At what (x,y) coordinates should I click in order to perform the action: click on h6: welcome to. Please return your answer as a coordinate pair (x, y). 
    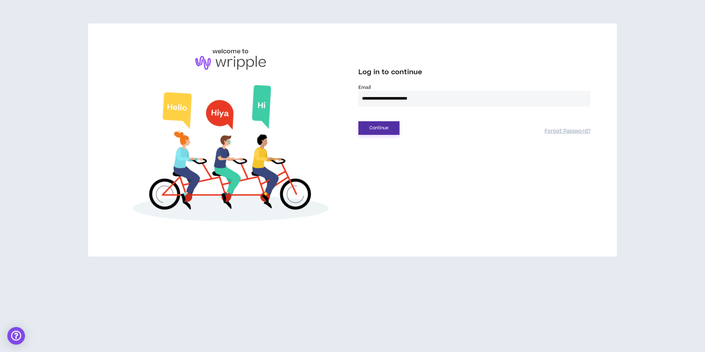
    Looking at the image, I should click on (230, 51).